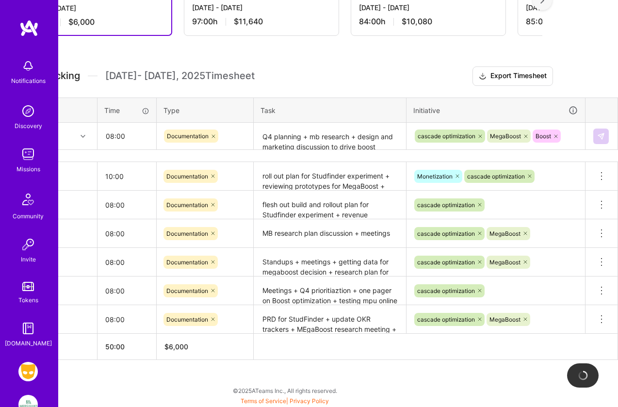 Image resolution: width=618 pixels, height=407 pixels. Describe the element at coordinates (83, 136) in the screenshot. I see `i: icon Chevron` at that location.